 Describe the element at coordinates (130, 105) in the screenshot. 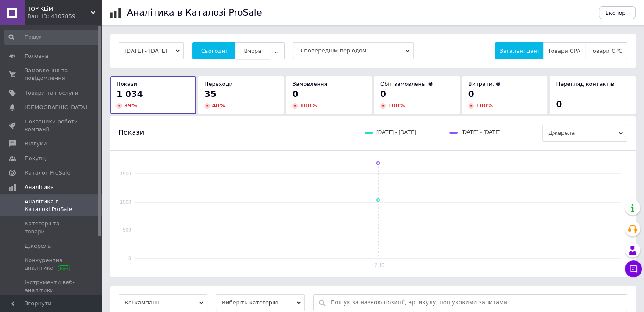

I see `span: 39 %` at that location.